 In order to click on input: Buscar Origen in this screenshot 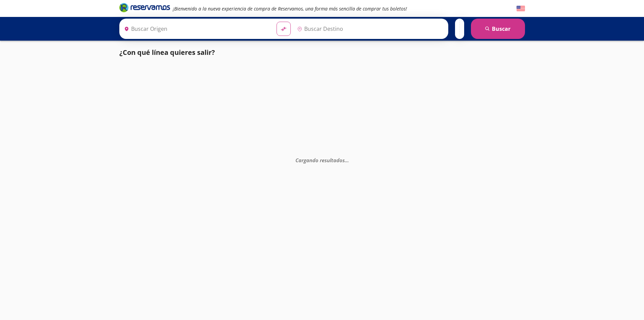, I will do `click(196, 29)`.